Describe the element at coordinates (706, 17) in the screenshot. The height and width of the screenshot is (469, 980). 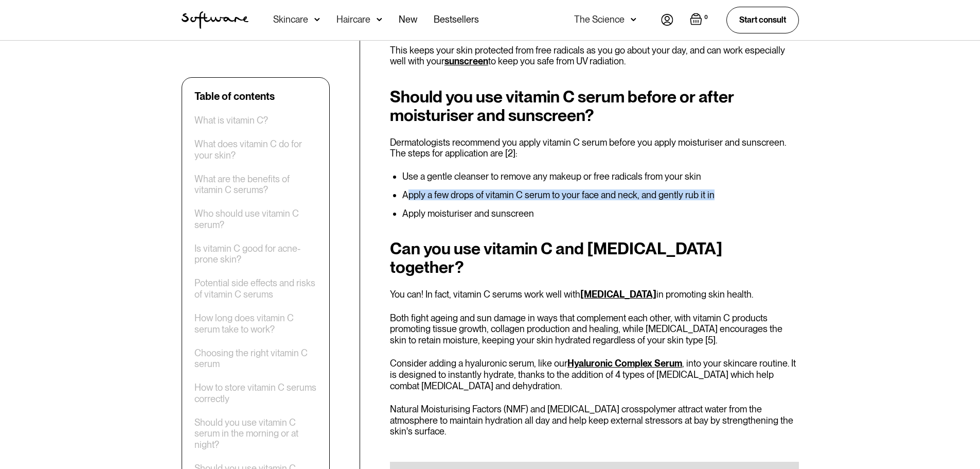
I see `div: 0` at that location.